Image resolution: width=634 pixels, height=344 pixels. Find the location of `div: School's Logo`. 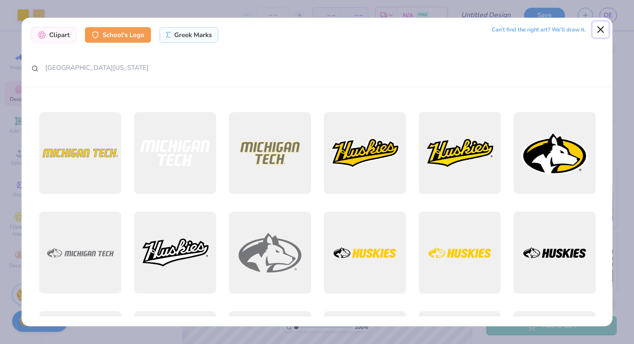

div: School's Logo is located at coordinates (118, 35).